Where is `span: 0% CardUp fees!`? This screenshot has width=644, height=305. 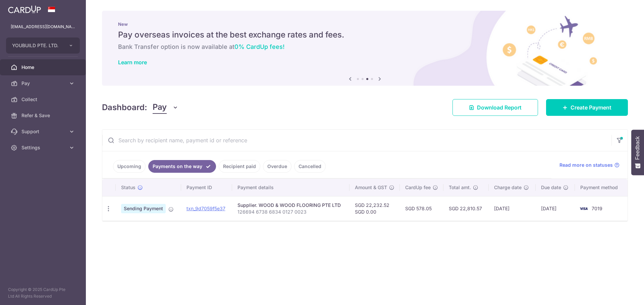
span: 0% CardUp fees! is located at coordinates (259, 47).